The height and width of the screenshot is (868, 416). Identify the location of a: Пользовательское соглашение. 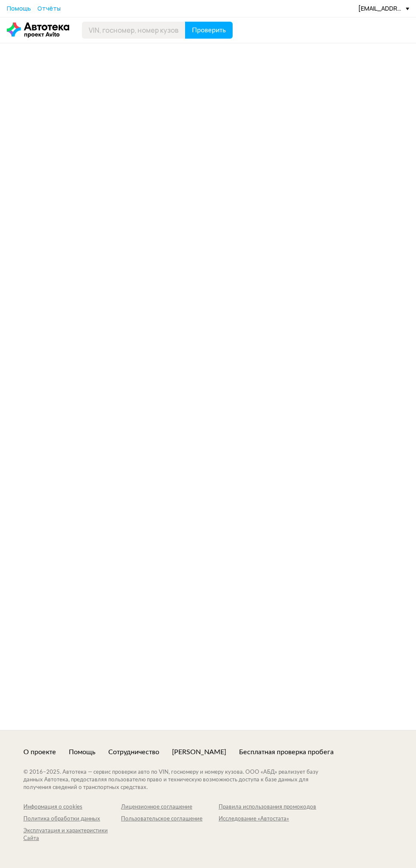
(170, 819).